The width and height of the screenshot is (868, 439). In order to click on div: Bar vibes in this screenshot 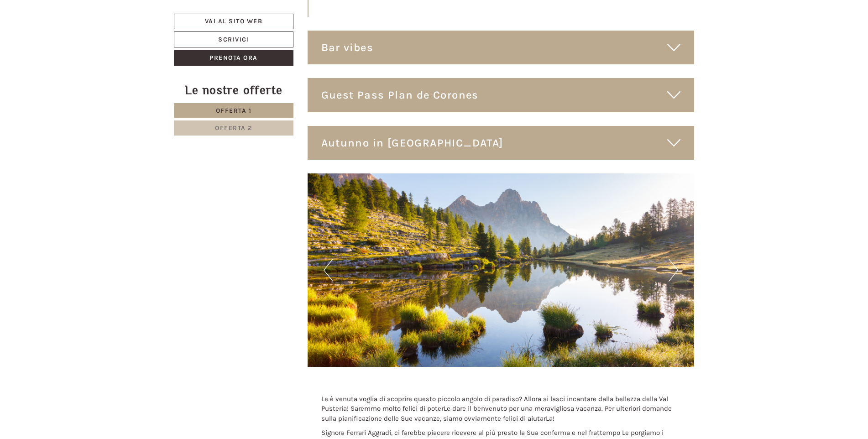, I will do `click(501, 48)`.